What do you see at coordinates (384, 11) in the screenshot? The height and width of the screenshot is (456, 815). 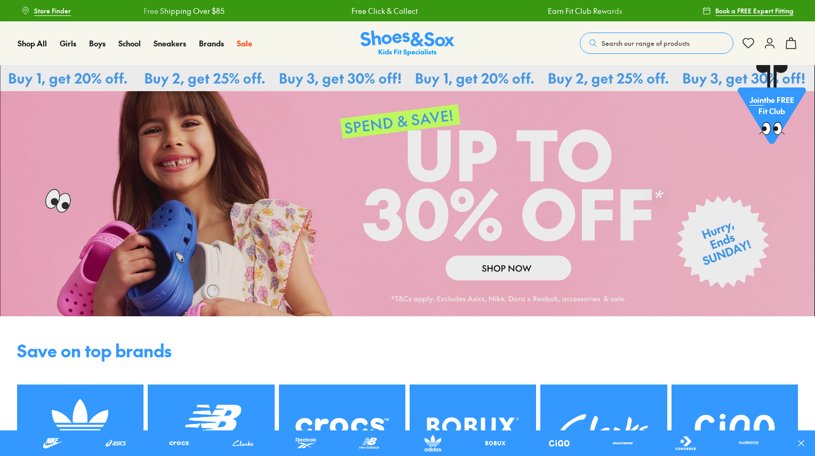 I see `a: Free Click & Collect` at bounding box center [384, 11].